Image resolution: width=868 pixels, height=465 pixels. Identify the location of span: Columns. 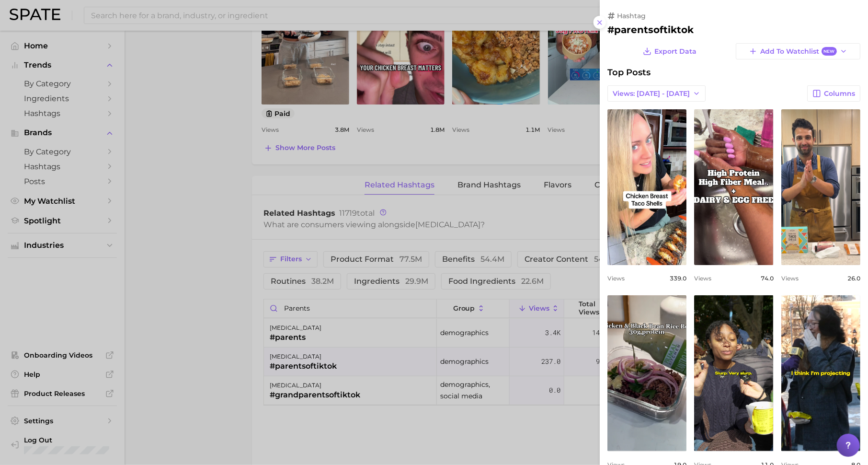
(839, 94).